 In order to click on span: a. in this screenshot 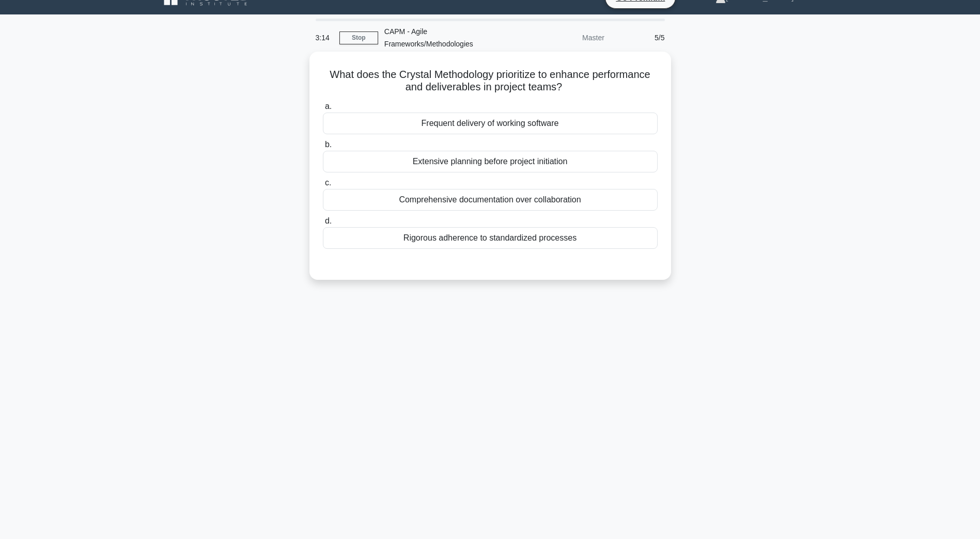, I will do `click(328, 106)`.